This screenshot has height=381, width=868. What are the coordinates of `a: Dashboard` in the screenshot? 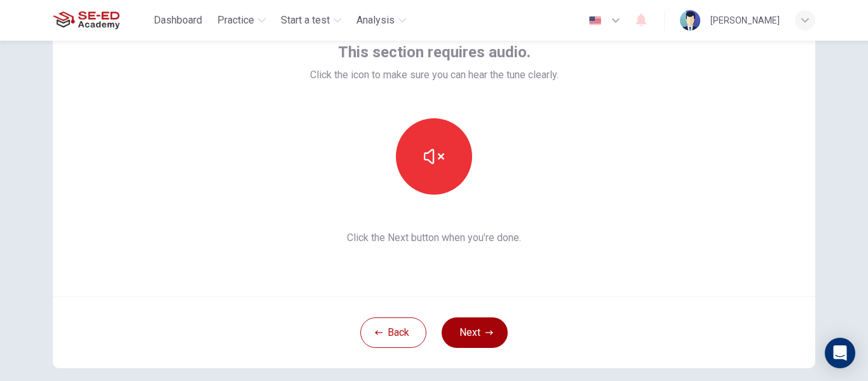 It's located at (178, 20).